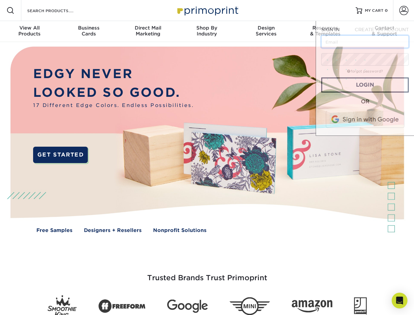 This screenshot has height=315, width=414. Describe the element at coordinates (312, 306) in the screenshot. I see `img: Amazon` at that location.